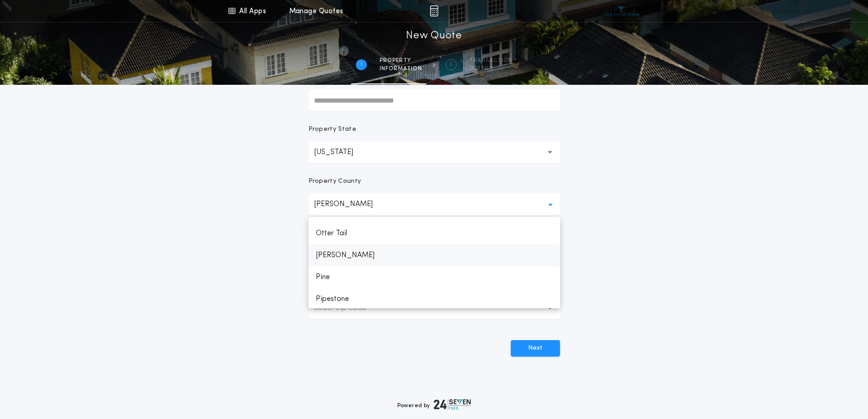 This screenshot has height=419, width=868. Describe the element at coordinates (434, 404) in the screenshot. I see `div: Powered by` at that location.